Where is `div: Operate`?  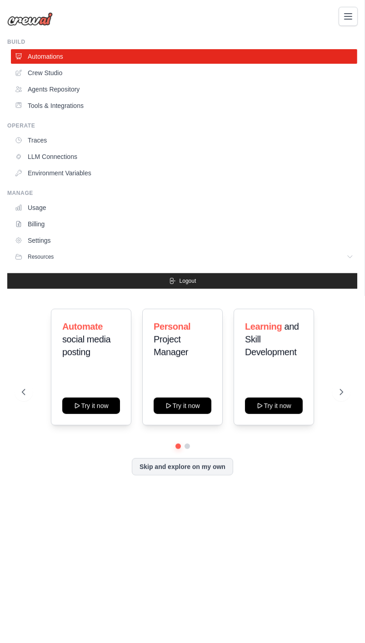
div: Operate is located at coordinates (182, 126).